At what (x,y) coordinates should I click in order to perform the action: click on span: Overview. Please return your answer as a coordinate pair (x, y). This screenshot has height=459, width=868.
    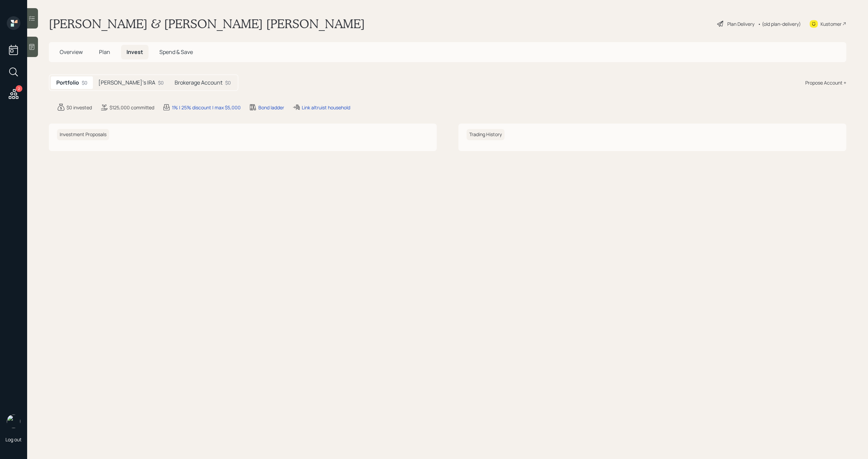
    Looking at the image, I should click on (71, 52).